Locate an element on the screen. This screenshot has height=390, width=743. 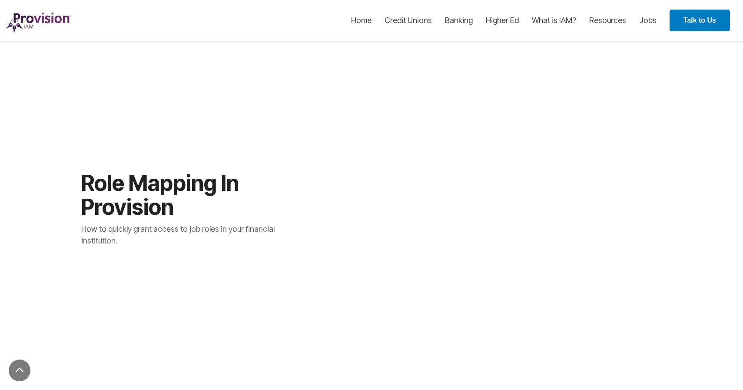
h2: Role Mapping In Provision is located at coordinates (186, 195).